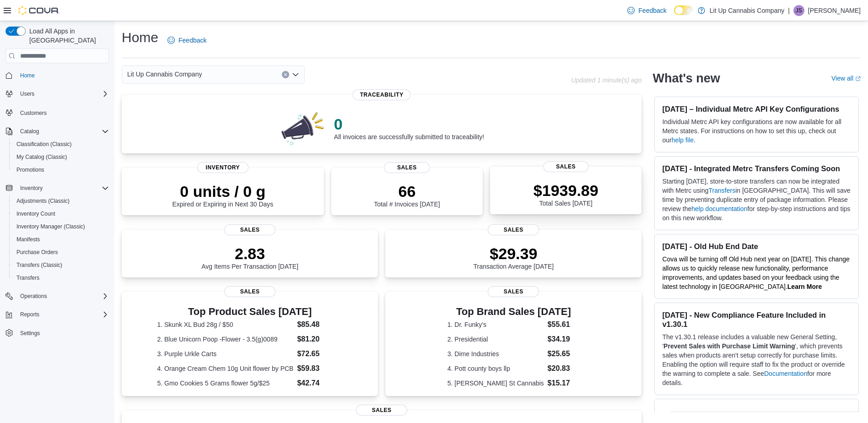 The width and height of the screenshot is (868, 423). What do you see at coordinates (514, 253) in the screenshot?
I see `p: $29.39` at bounding box center [514, 253].